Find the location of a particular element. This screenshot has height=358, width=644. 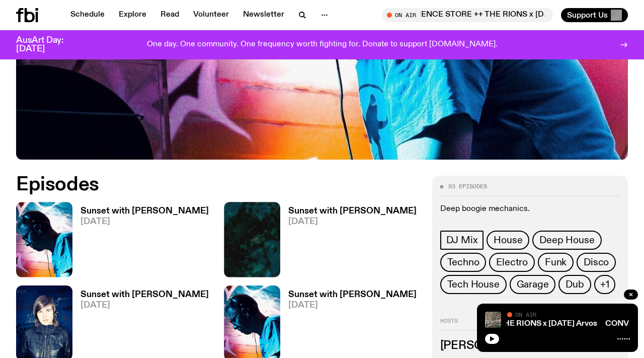

span: 93 episodes is located at coordinates (468, 186).